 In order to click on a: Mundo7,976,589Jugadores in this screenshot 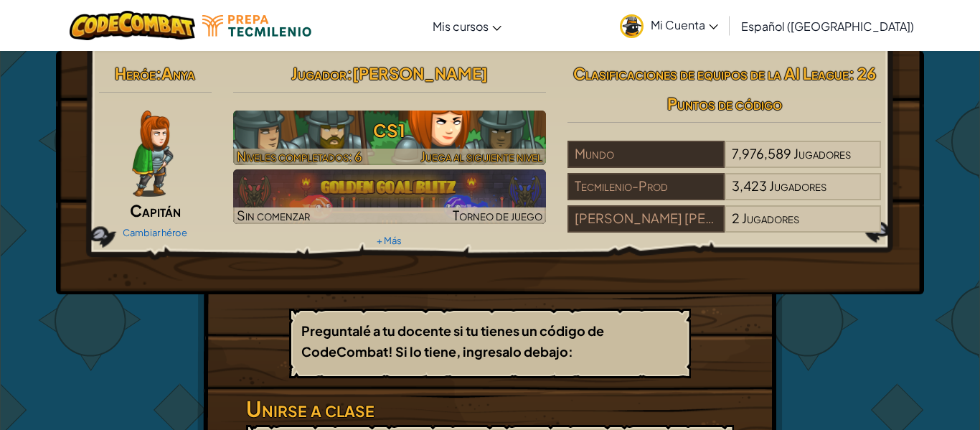, I will do `click(724, 162)`.